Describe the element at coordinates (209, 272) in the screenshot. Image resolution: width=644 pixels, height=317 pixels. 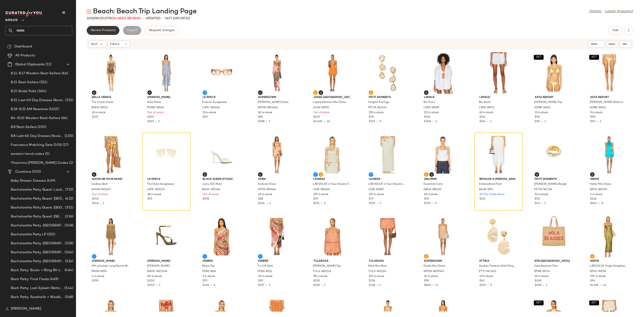
I see `span: FERX-WS4` at that location.